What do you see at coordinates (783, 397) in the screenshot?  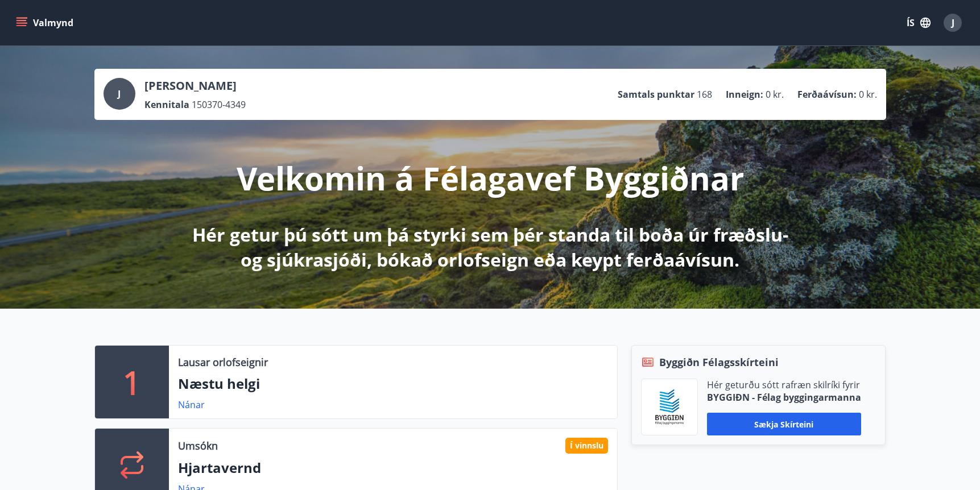 I see `p: BYGGIÐN - Félag byggingarmanna` at bounding box center [783, 397].